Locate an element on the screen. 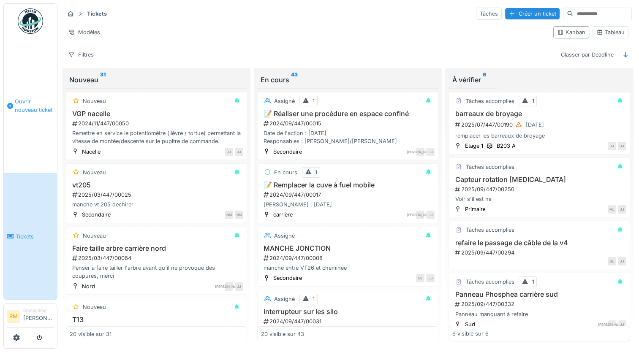 The width and height of the screenshot is (639, 352). div: 2025/07/447/00190 is located at coordinates (540, 125).